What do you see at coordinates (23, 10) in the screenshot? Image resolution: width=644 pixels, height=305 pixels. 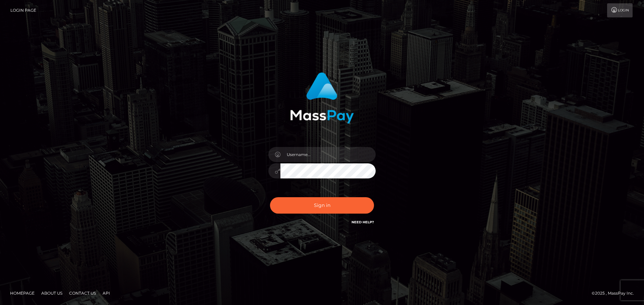 I see `a: Login Page` at bounding box center [23, 10].